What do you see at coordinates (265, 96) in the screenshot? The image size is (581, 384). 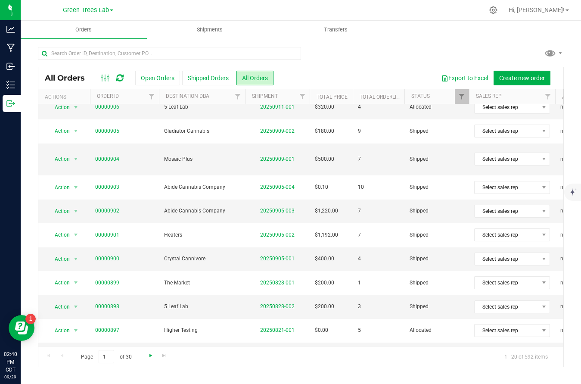 I see `a: Shipment` at bounding box center [265, 96].